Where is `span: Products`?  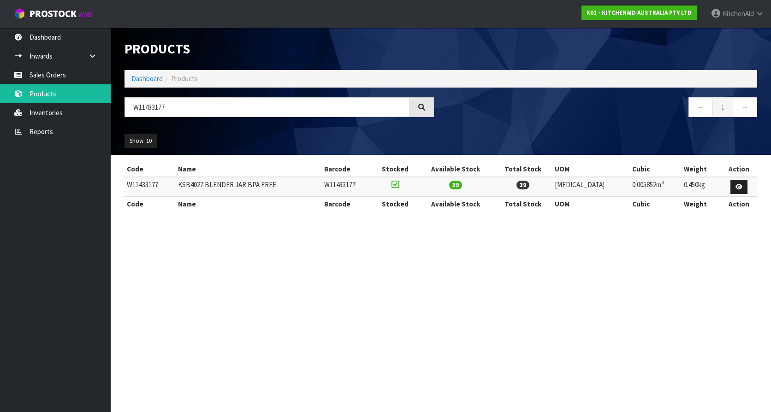
span: Products is located at coordinates (184, 78).